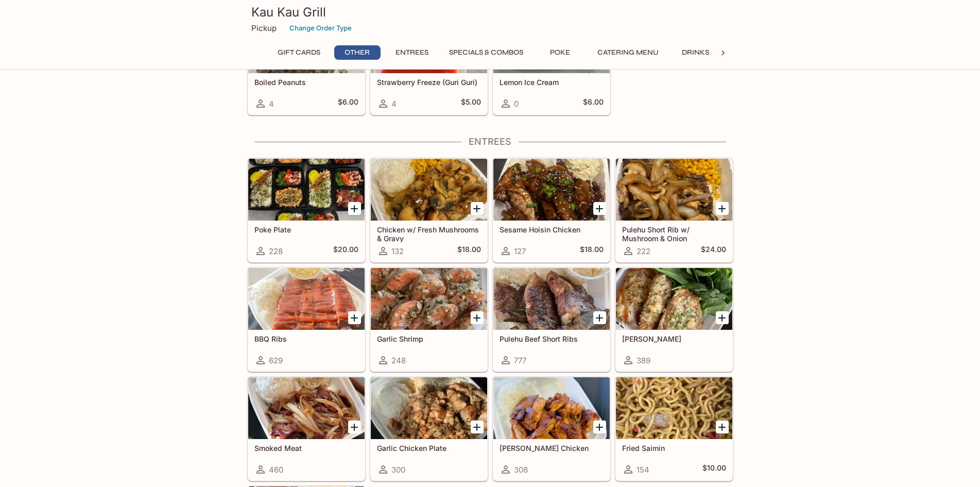  I want to click on div: Fried Saimin, so click(674, 408).